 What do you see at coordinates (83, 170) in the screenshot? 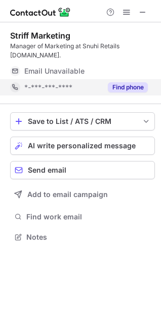
I see `button: Send email` at bounding box center [83, 170].